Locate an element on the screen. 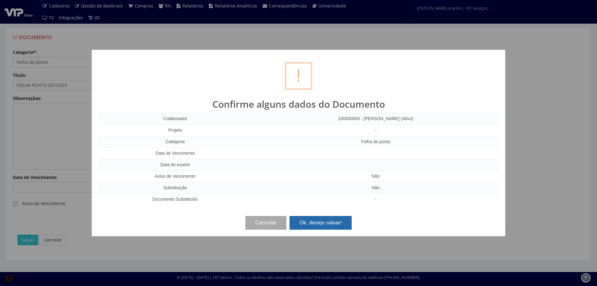 This screenshot has height=286, width=597. td: Projeto is located at coordinates (175, 130).